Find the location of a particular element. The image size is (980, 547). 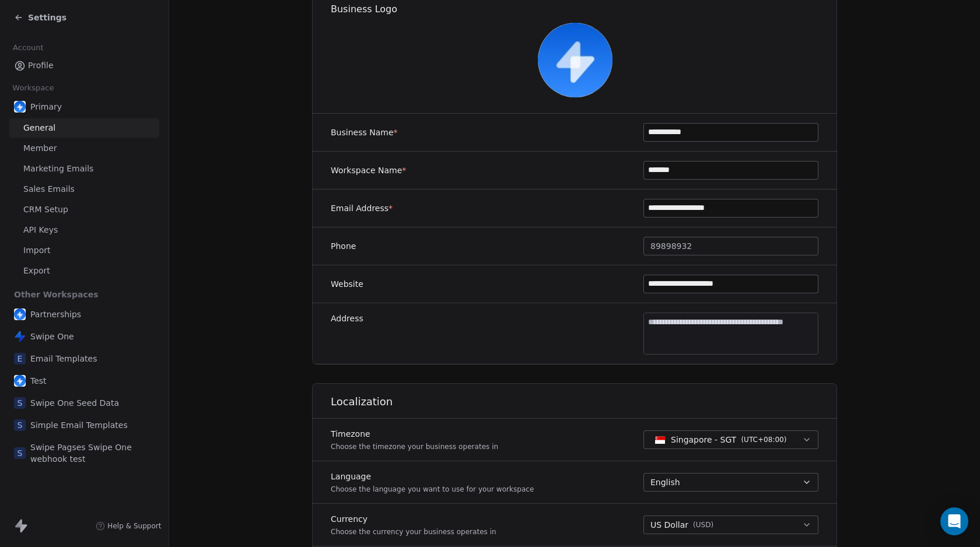

span: Simple Email Templates is located at coordinates (79, 425).